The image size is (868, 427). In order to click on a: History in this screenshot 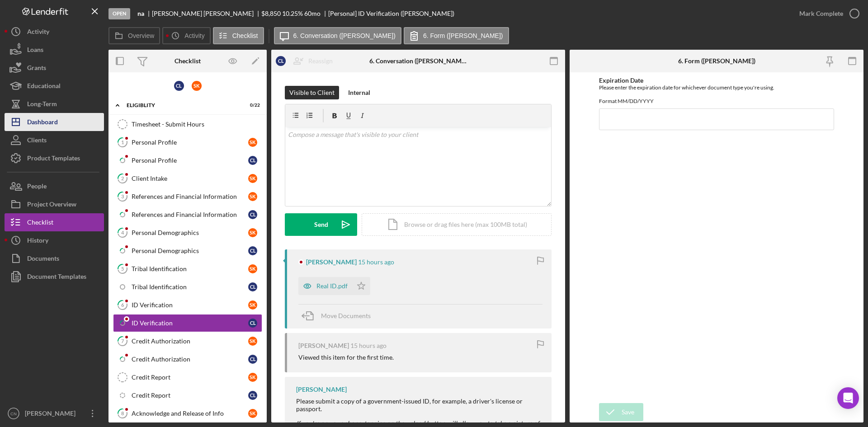, I will do `click(54, 240)`.